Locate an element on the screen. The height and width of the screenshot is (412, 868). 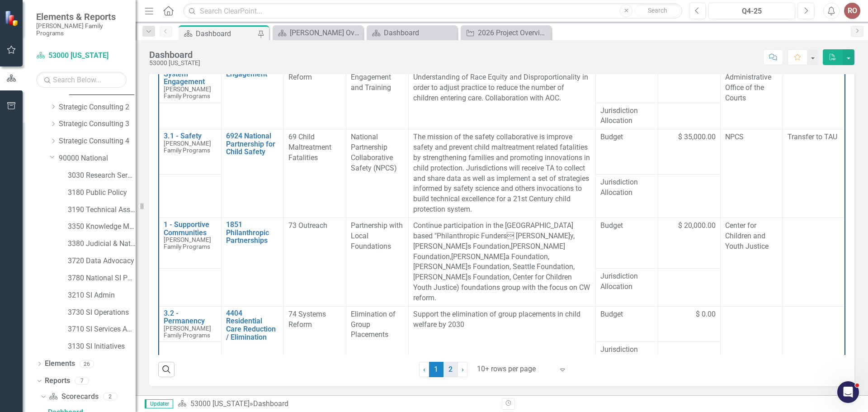
span: Judicial Engagement and Training is located at coordinates (370, 77).